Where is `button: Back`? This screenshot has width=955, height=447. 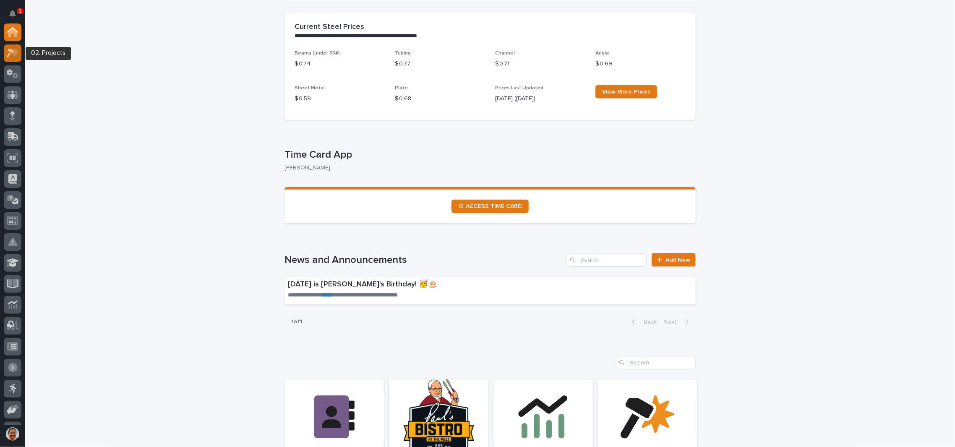 button: Back is located at coordinates (642, 322).